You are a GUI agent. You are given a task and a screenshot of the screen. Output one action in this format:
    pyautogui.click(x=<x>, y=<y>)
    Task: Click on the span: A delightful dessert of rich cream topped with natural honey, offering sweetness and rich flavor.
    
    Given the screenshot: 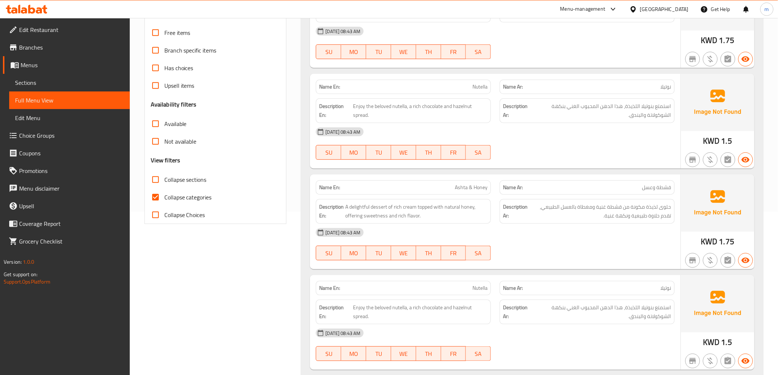 What is the action you would take?
    pyautogui.click(x=416, y=211)
    